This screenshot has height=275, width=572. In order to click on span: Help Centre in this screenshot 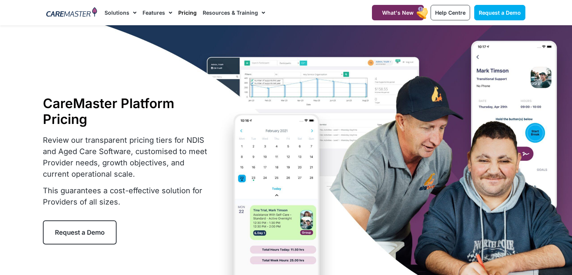, I will do `click(450, 12)`.